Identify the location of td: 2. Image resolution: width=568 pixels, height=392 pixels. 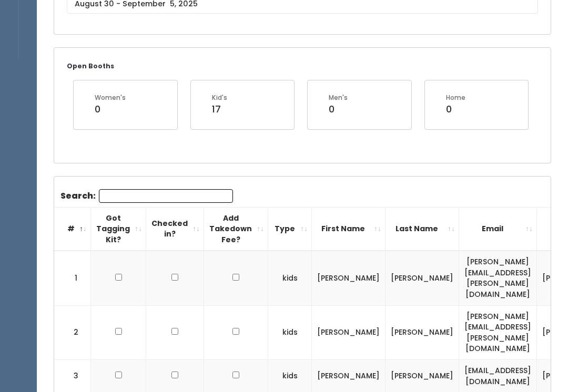
(73, 332).